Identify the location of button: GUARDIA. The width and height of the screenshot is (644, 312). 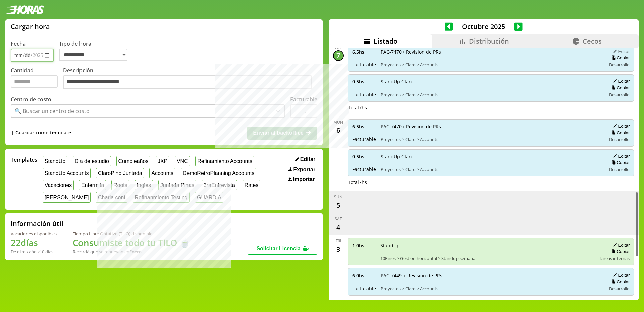
(209, 197).